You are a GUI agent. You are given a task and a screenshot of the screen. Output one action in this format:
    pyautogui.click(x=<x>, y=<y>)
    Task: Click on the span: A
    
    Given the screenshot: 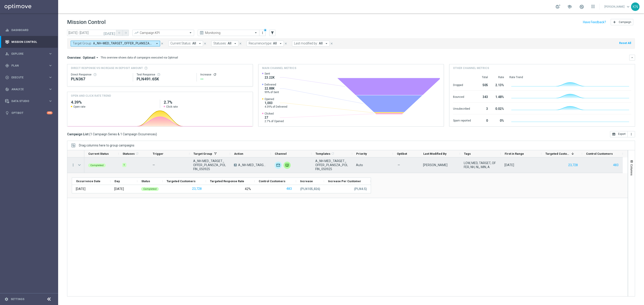 What is the action you would take?
    pyautogui.click(x=235, y=165)
    